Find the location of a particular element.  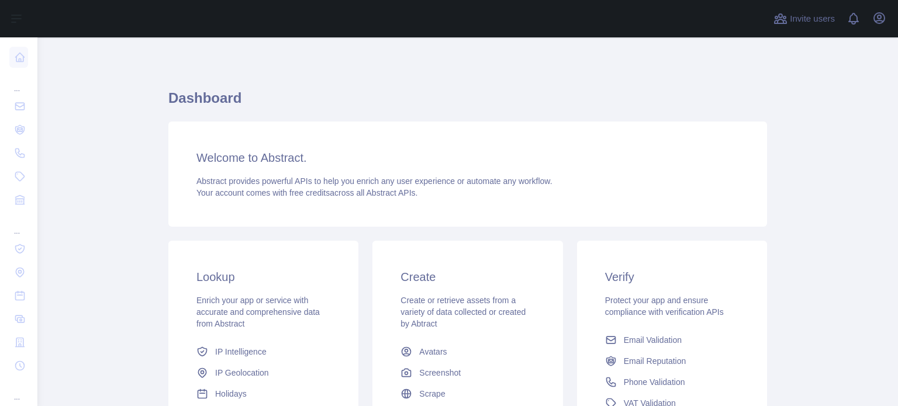

span: Your account comes with across all Abstract APIs. is located at coordinates (307, 193).